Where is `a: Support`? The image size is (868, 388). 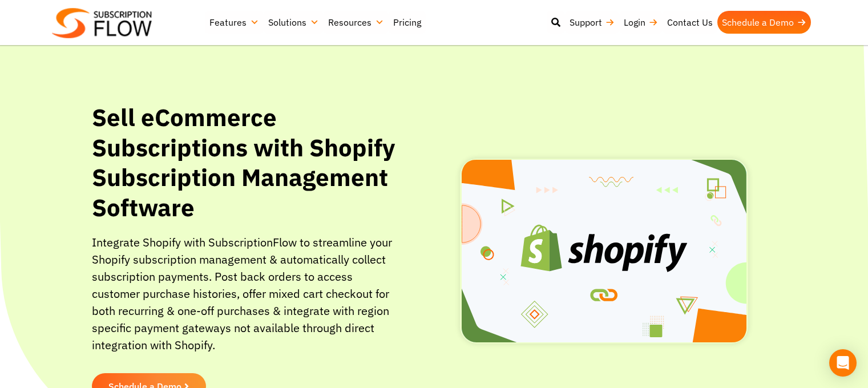
a: Support is located at coordinates (592, 22).